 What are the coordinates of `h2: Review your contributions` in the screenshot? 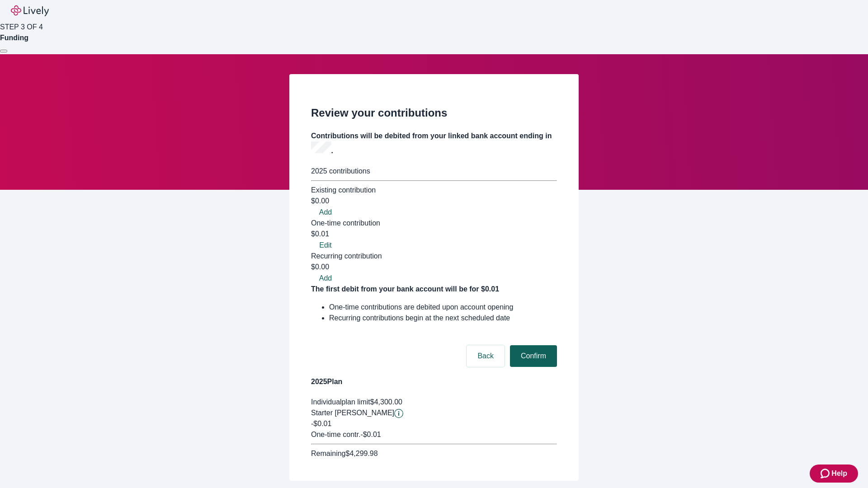 It's located at (434, 113).